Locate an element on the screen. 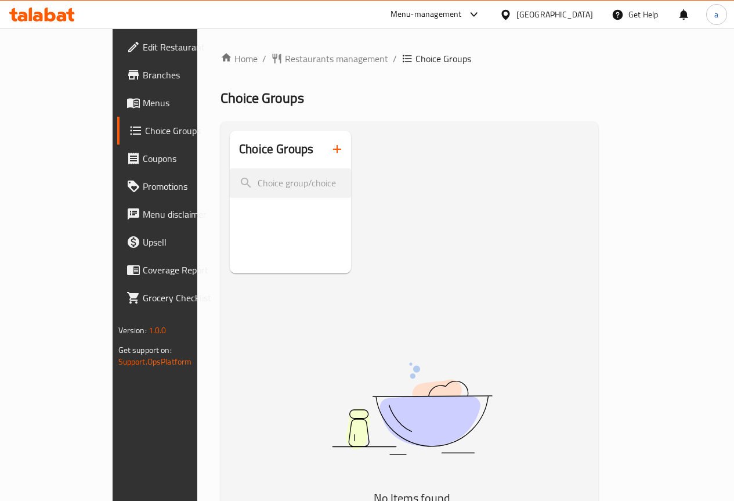 This screenshot has height=501, width=734. span: 1.0.0 is located at coordinates (157, 330).